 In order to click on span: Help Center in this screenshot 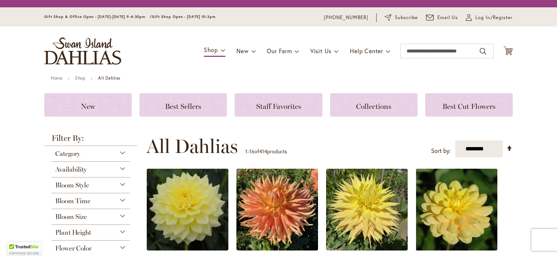, I will do `click(366, 51)`.